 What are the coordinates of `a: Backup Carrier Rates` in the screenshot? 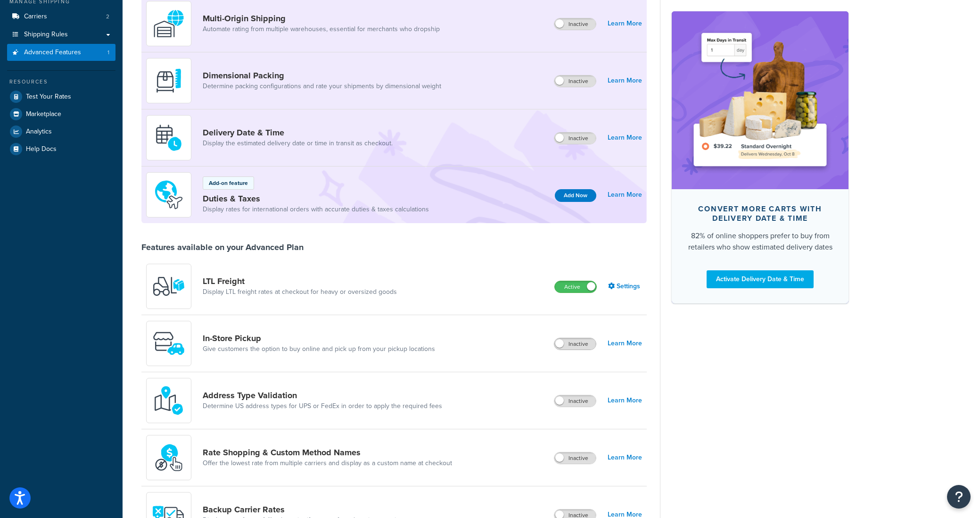 It's located at (324, 510).